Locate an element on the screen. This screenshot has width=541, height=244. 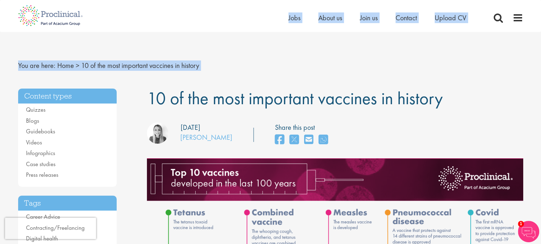
span: Contact is located at coordinates (406, 18).